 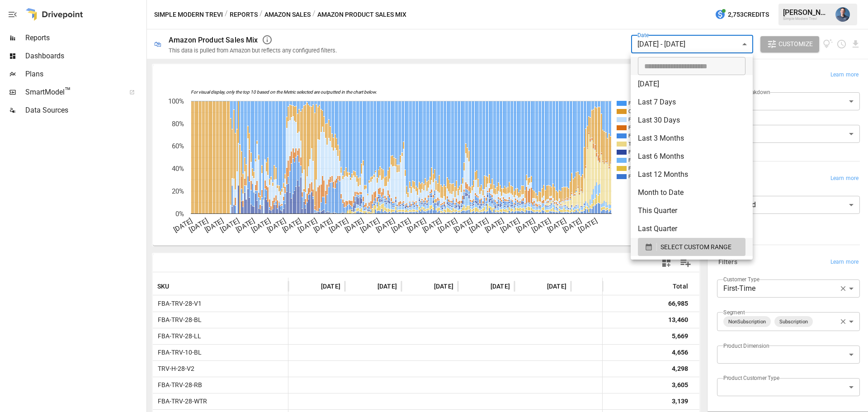 I want to click on li: Last 30 Days, so click(x=692, y=120).